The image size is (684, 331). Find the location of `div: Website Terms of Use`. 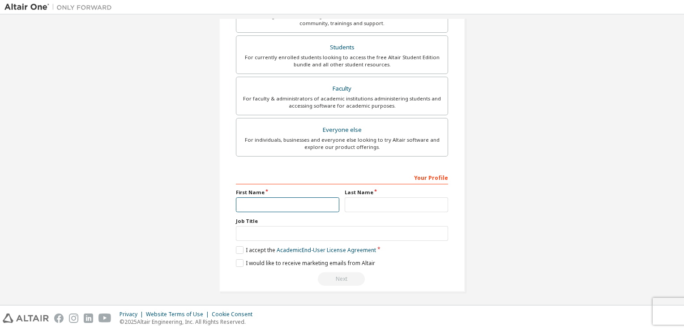

div: Website Terms of Use is located at coordinates (179, 314).